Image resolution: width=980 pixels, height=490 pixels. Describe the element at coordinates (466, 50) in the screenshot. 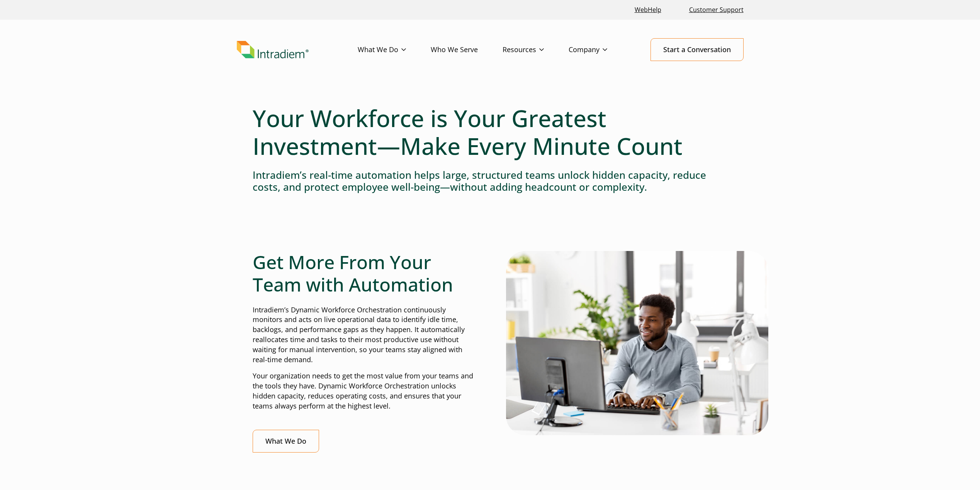

I see `a: Who We Serve` at that location.